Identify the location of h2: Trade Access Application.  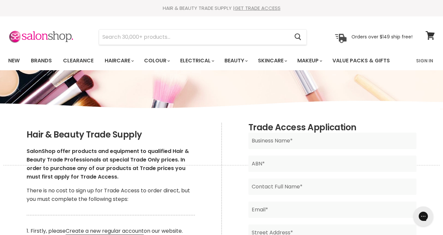
(332, 128).